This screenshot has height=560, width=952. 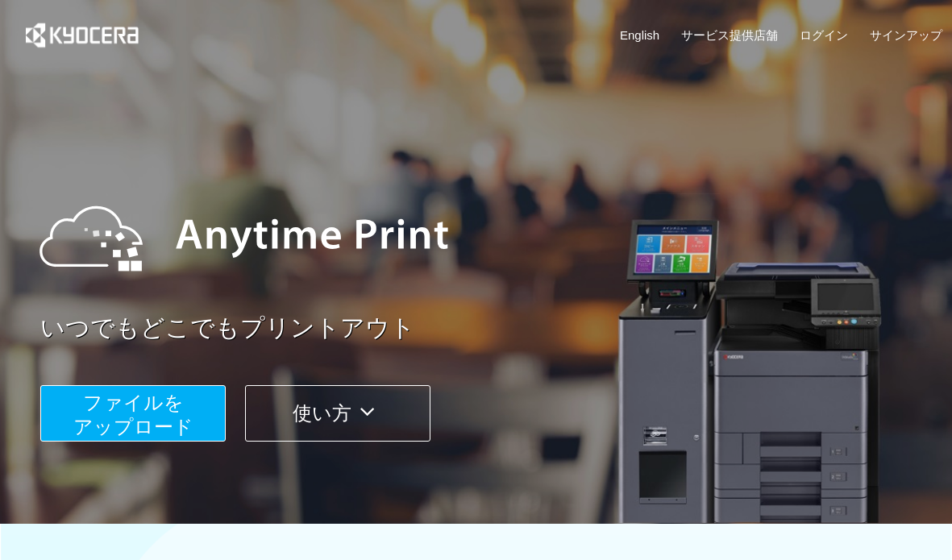 What do you see at coordinates (906, 34) in the screenshot?
I see `a: サインアップ` at bounding box center [906, 34].